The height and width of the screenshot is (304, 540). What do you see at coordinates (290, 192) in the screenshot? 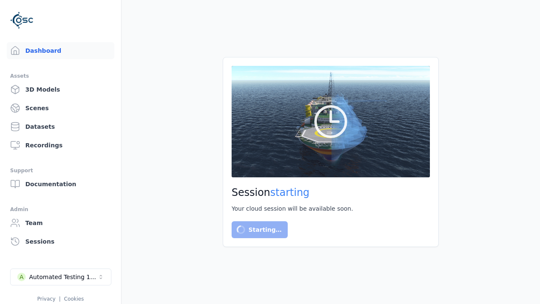
I see `span: starting` at bounding box center [290, 192].